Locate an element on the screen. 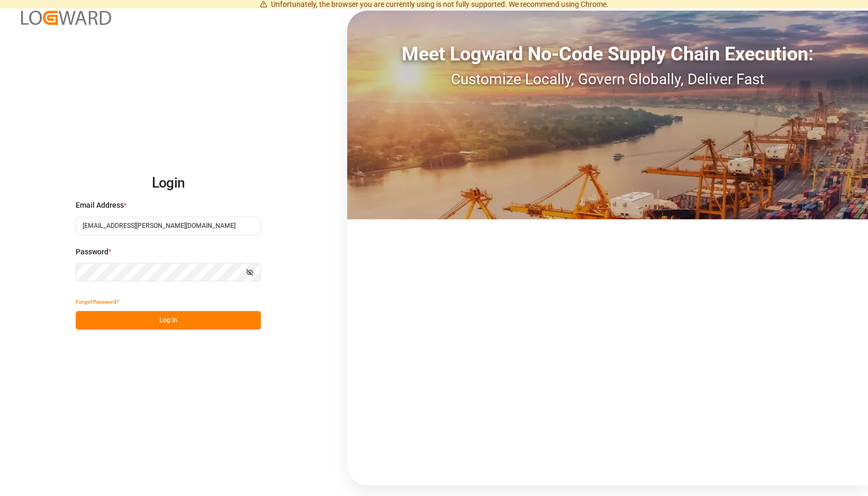 This screenshot has width=868, height=496. span: Email Address is located at coordinates (100, 205).